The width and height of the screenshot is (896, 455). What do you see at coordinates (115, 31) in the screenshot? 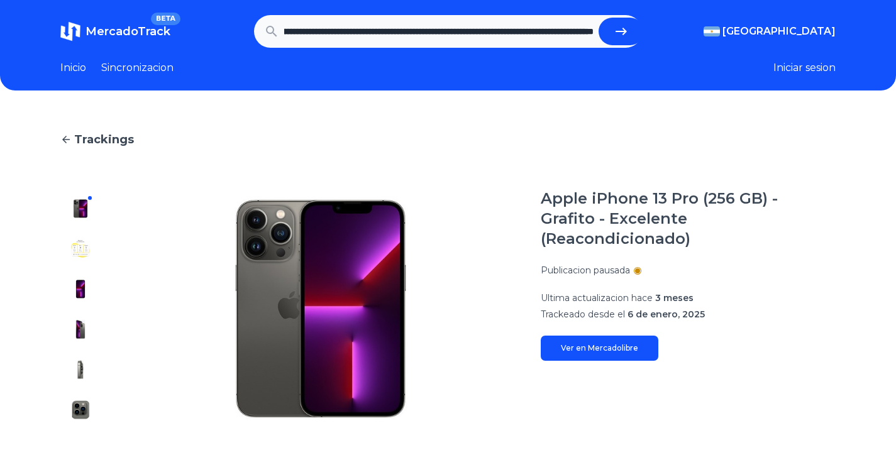
I see `a: MercadoTrackBETA` at bounding box center [115, 31].